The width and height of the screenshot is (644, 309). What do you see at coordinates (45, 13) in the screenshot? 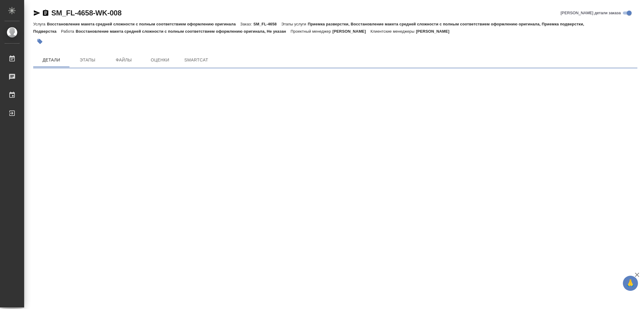
I see `button: Скопировать ссылку` at bounding box center [45, 13].